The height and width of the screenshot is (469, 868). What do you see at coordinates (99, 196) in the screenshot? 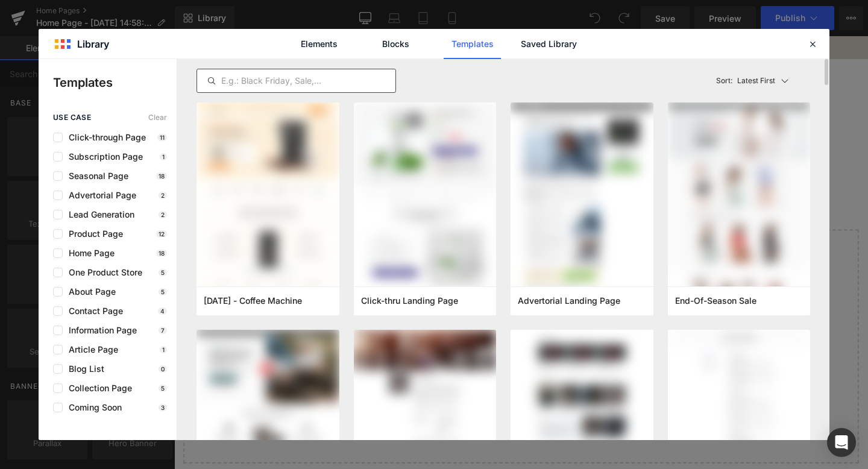
I see `span: Advertorial Page` at bounding box center [99, 196].